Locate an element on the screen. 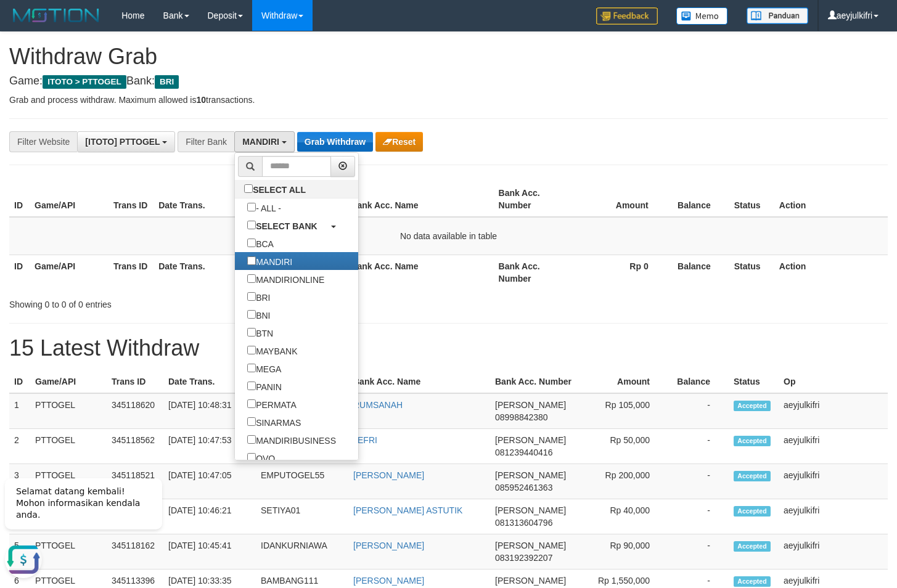 The height and width of the screenshot is (588, 897). td: Rp 90,000 is located at coordinates (623, 552).